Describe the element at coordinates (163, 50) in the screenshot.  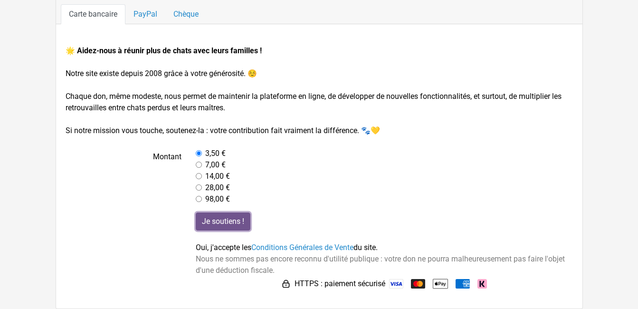
I see `strong: 🌟 Aidez-nous à réunir plus de chats avec leurs familles !` at that location.